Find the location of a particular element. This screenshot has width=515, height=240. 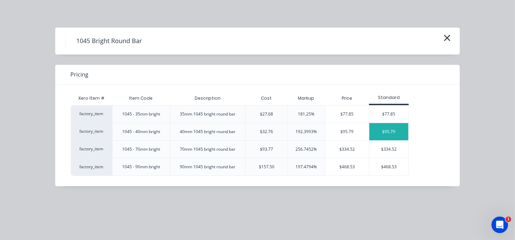

div: 90mm 1045 bright round bar is located at coordinates (208, 167).